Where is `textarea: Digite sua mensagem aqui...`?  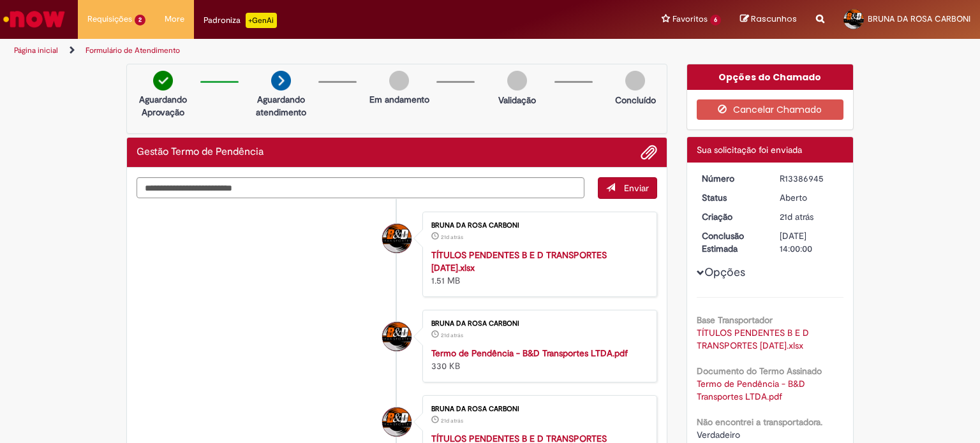 textarea: Digite sua mensagem aqui... is located at coordinates (361, 188).